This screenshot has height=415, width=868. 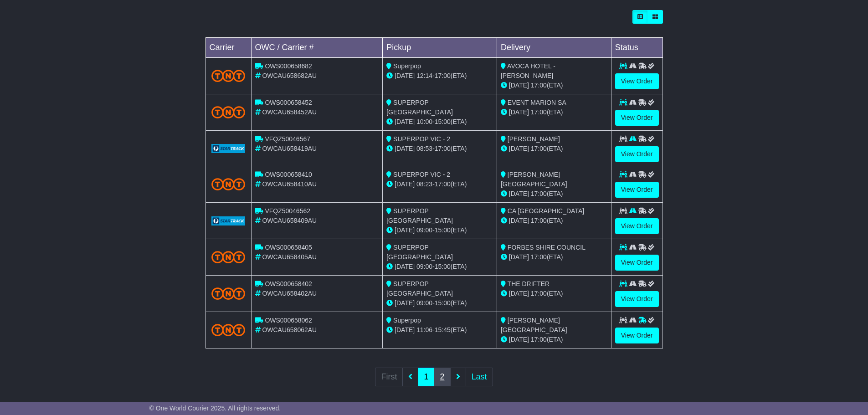 What do you see at coordinates (440, 48) in the screenshot?
I see `td: Pickup` at bounding box center [440, 48].